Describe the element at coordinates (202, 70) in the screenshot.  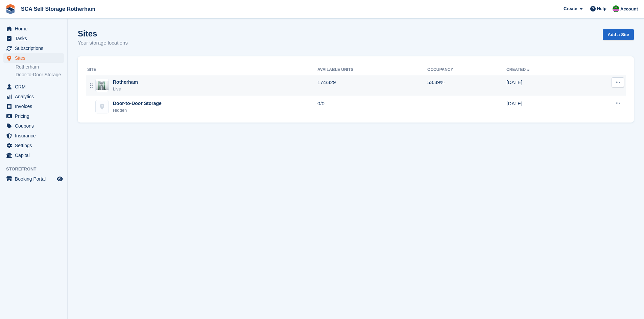
I see `th: Site` at that location.